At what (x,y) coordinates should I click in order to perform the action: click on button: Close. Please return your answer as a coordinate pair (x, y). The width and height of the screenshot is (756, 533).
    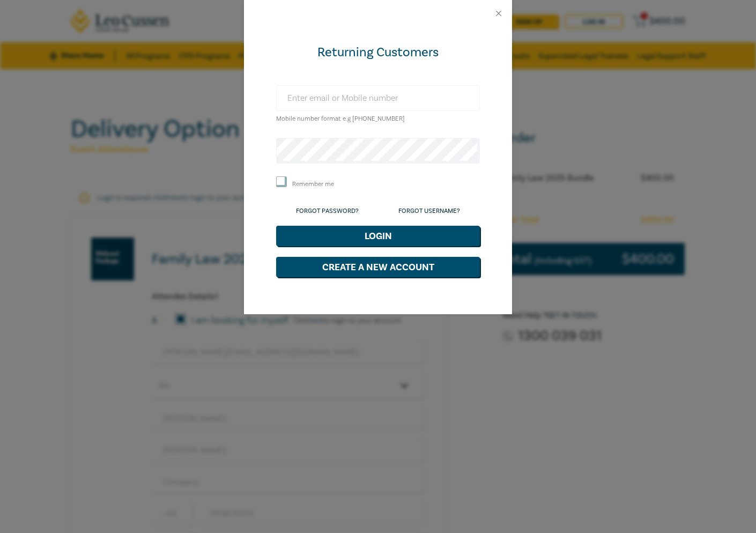
    Looking at the image, I should click on (498, 13).